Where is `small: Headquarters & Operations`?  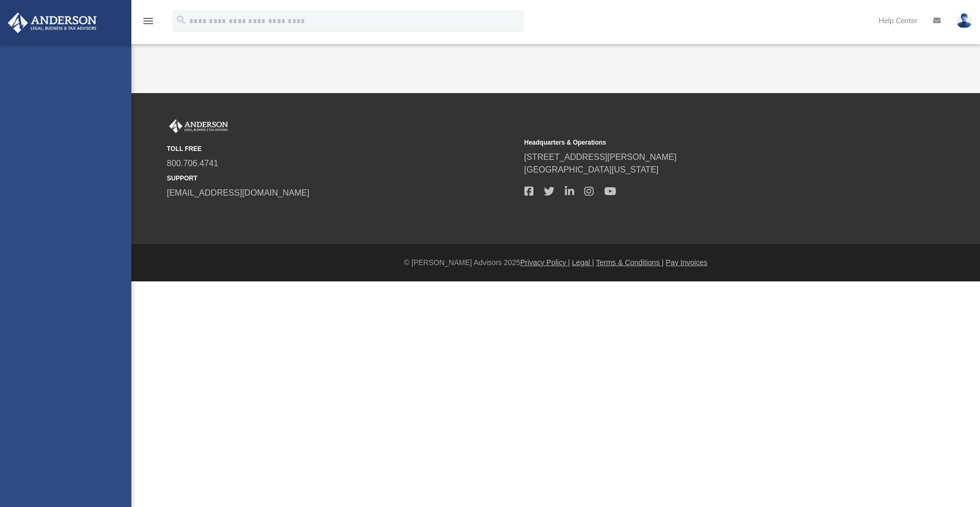
small: Headquarters & Operations is located at coordinates (699, 143).